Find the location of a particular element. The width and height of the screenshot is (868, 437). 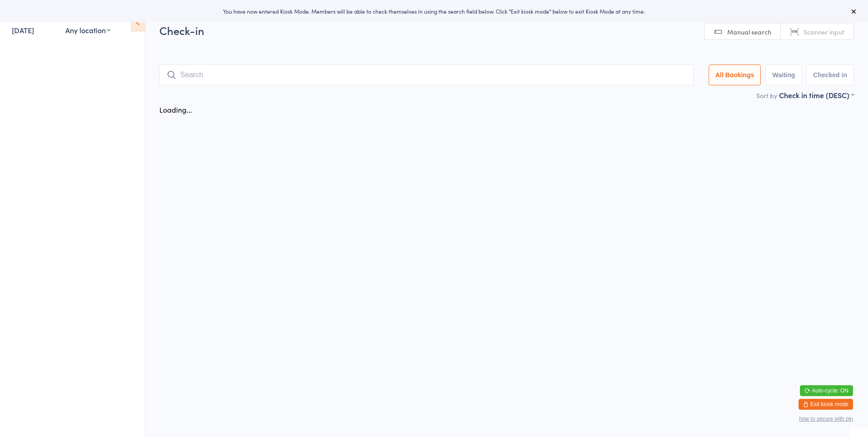

label: Sort by is located at coordinates (767, 96).